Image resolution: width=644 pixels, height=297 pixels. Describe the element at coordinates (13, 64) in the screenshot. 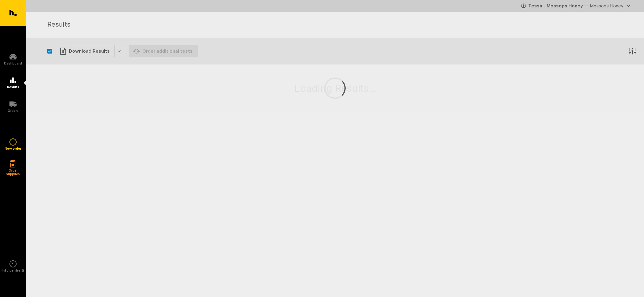

I see `h5: Dashboard` at that location.